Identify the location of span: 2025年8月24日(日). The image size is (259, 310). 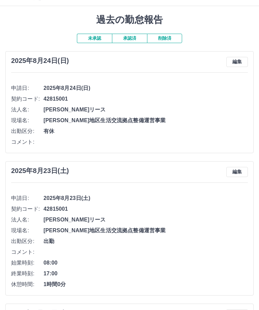
(146, 88).